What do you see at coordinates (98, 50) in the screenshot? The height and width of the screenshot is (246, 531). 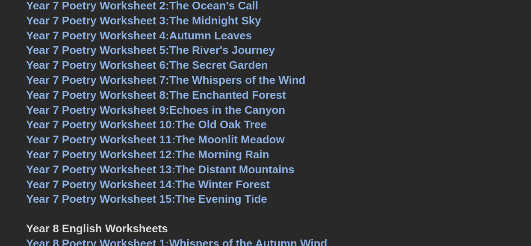 I see `span: Year 7 Poetry Worksheet 5:` at bounding box center [98, 50].